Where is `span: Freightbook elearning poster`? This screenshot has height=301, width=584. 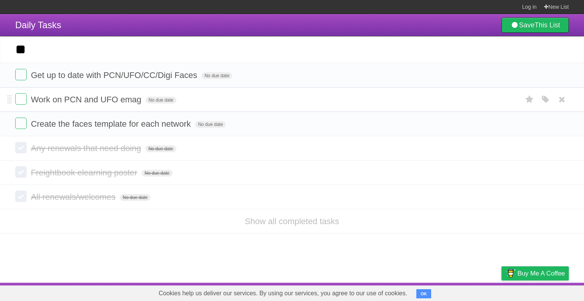
span: Freightbook elearning poster is located at coordinates (85, 172).